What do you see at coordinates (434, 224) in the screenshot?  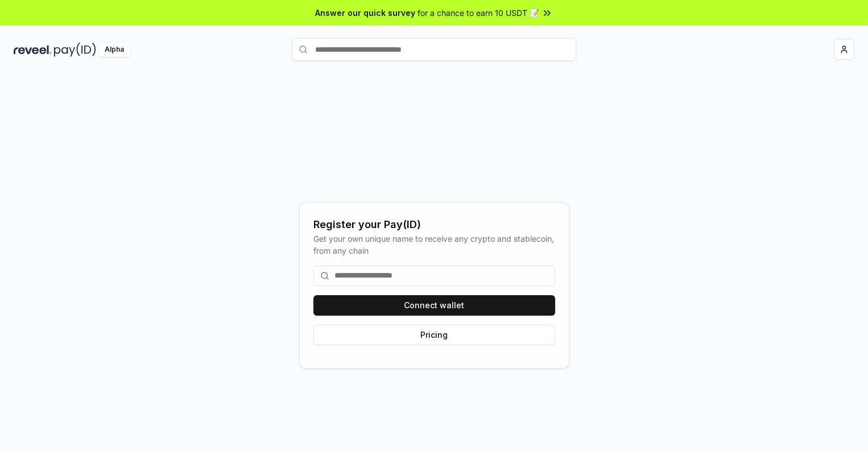 I see `div: Register your Pay(ID)` at bounding box center [434, 224].